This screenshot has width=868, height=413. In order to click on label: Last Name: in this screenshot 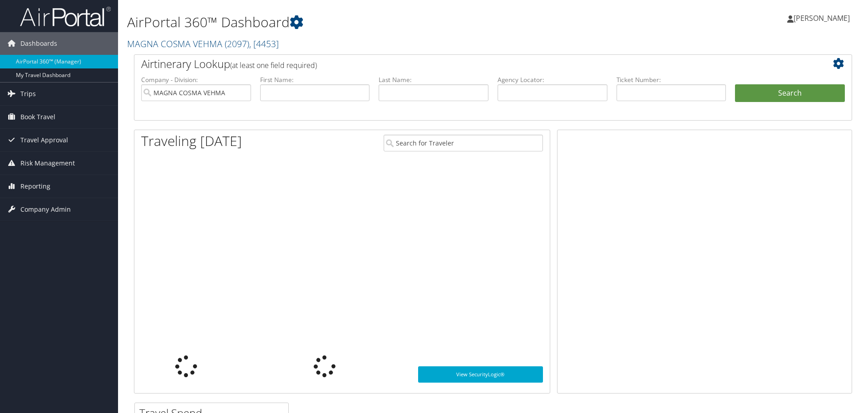, I will do `click(434, 80)`.